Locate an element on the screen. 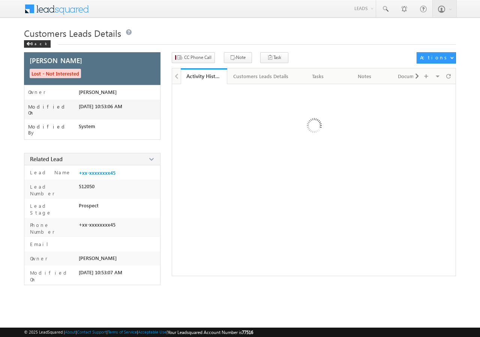  div: Tasks is located at coordinates (318, 76).